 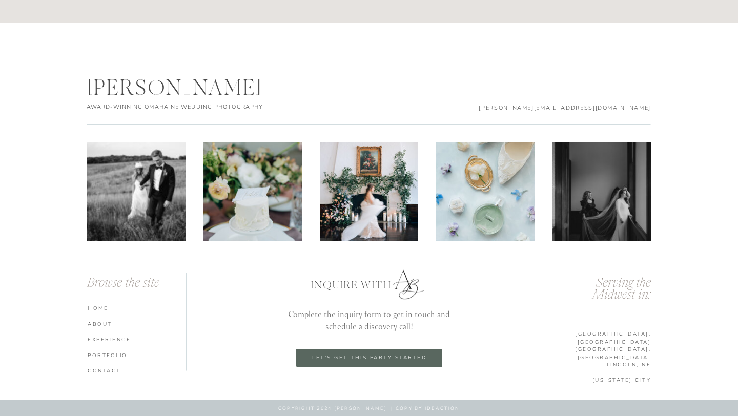 I want to click on a: experience, so click(x=138, y=339).